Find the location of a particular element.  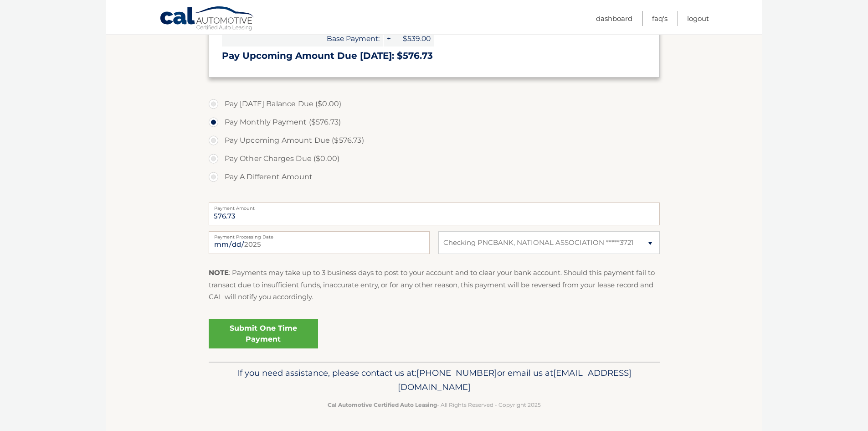

label: Pay Monthly Payment ($576.73) is located at coordinates (434, 122).